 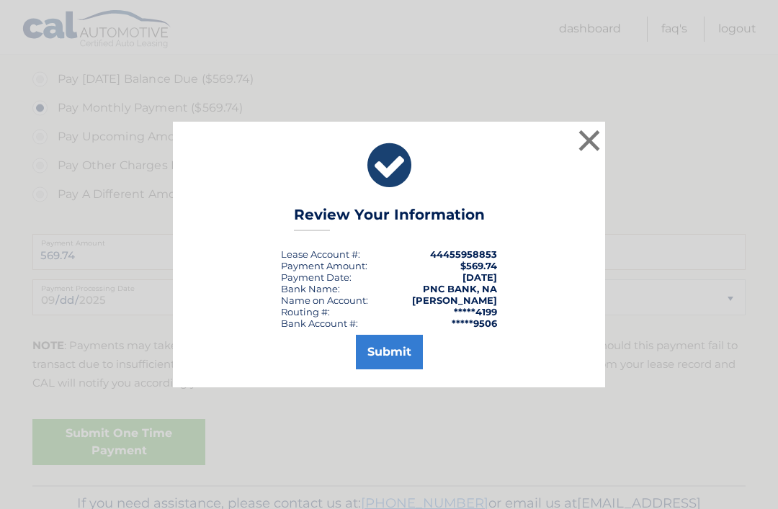 What do you see at coordinates (305, 312) in the screenshot?
I see `div: Routing #:` at bounding box center [305, 312].